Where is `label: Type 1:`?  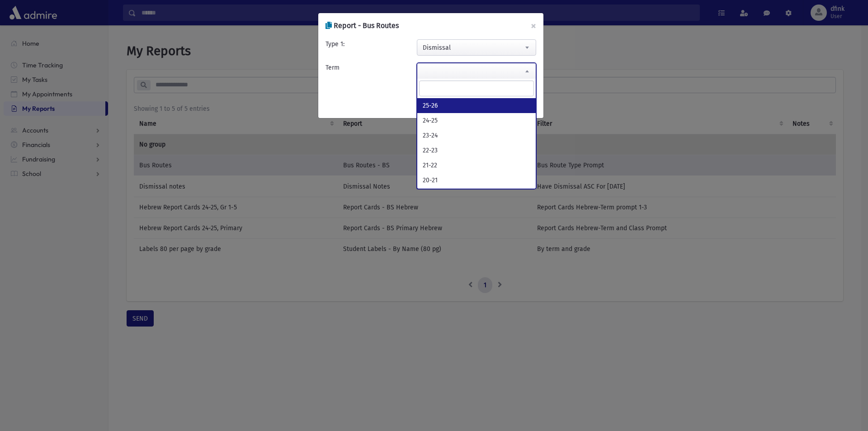
label: Type 1: is located at coordinates (335, 44).